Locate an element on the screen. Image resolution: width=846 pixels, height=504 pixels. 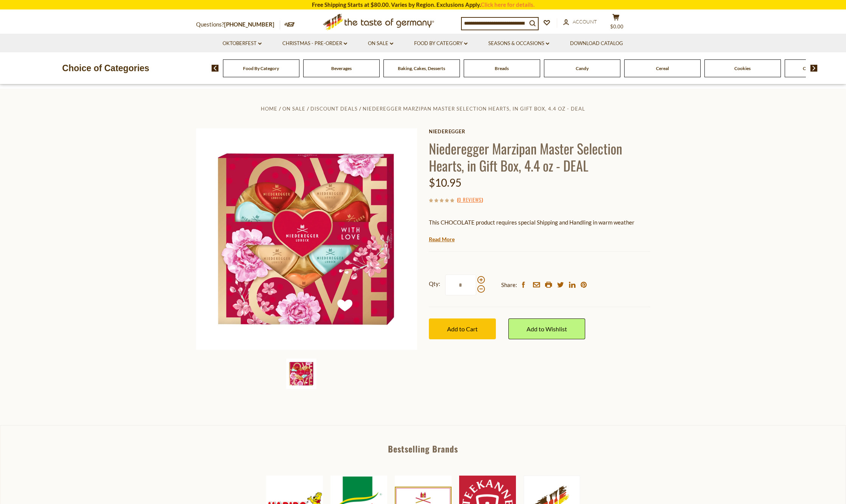
span: Account is located at coordinates (585, 22).